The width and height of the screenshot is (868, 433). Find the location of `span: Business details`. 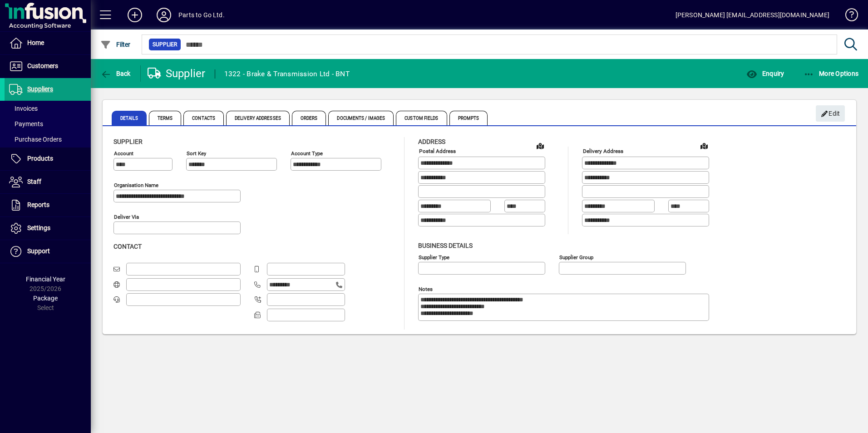

span: Business details is located at coordinates (446, 245).